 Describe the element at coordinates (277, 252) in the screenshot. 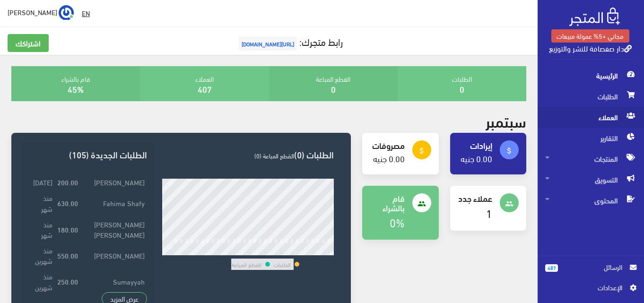

I see `div: 20` at that location.